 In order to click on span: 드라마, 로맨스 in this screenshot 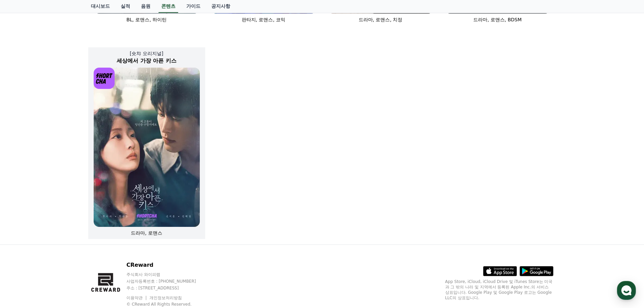, I will do `click(146, 233)`.